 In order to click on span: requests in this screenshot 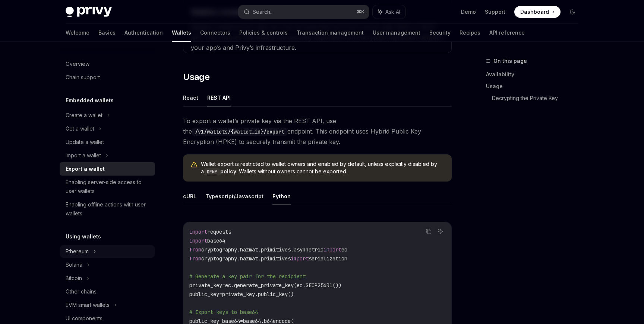, I will do `click(219, 232)`.